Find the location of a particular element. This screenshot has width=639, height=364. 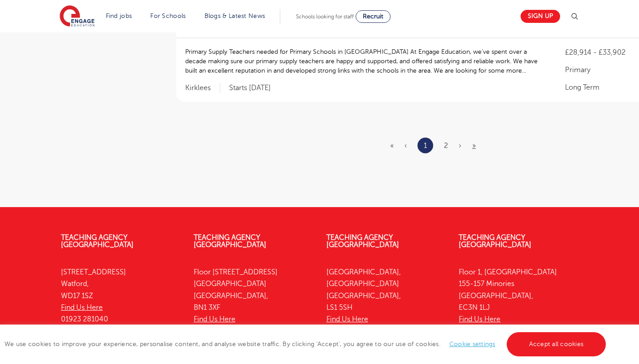

a: Blogs & Latest News is located at coordinates (235, 16).